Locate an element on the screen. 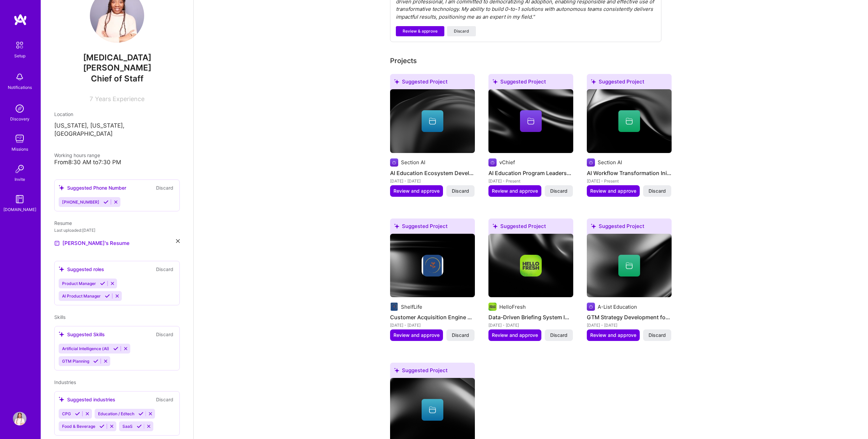 This screenshot has width=868, height=439. div: A-List Education is located at coordinates (617, 306).